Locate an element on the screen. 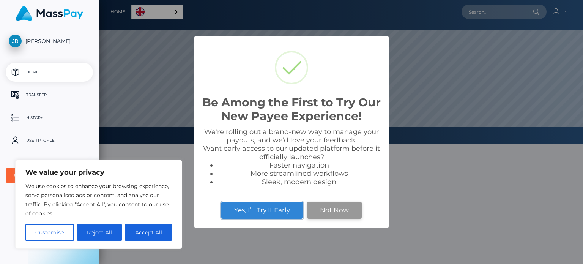 This screenshot has width=583, height=264. p: Transfer is located at coordinates (49, 95).